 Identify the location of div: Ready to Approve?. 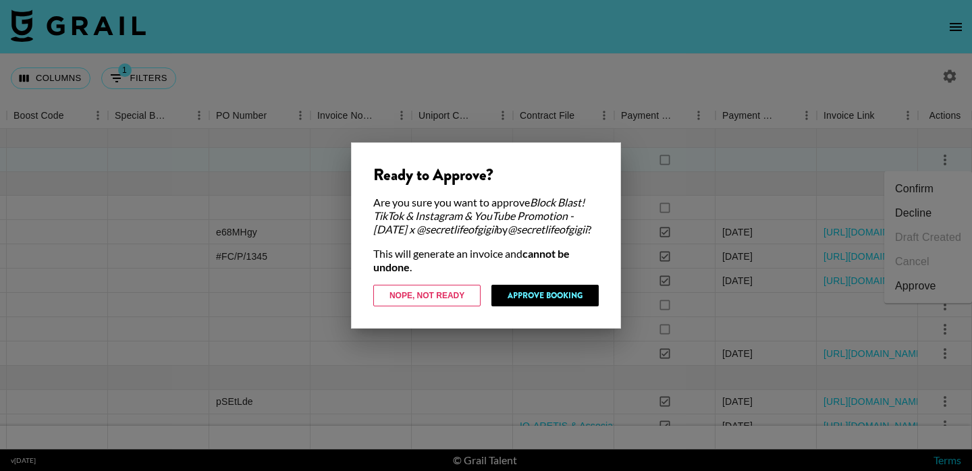
(486, 175).